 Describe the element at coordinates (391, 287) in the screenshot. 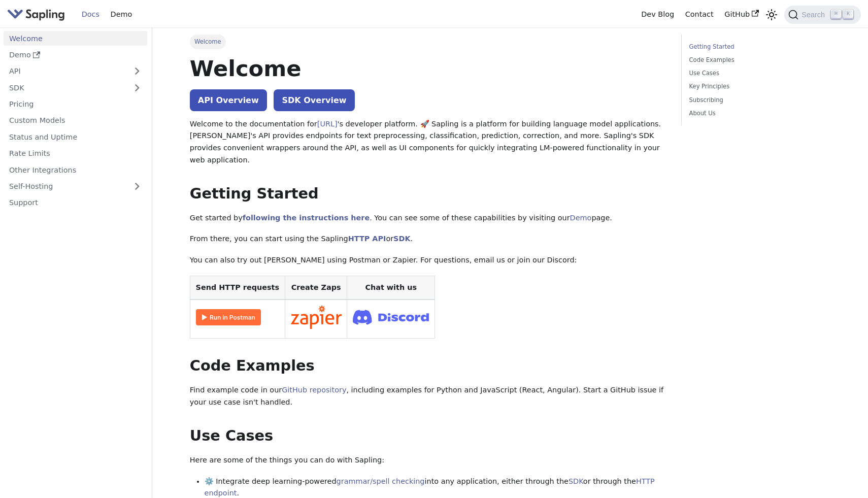

I see `th: Chat with us` at that location.